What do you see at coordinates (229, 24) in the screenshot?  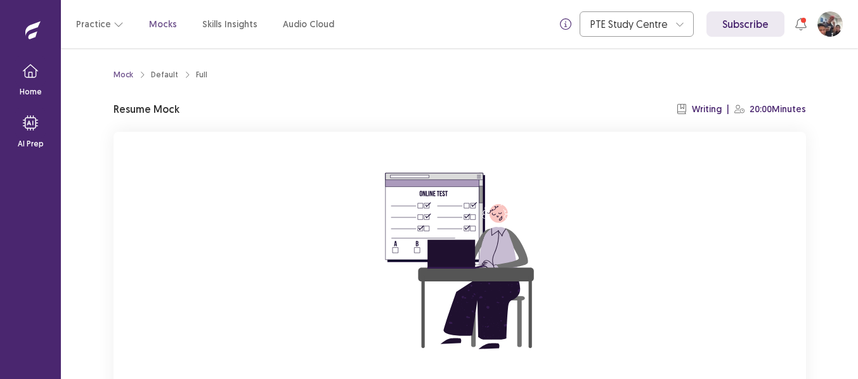 I see `a: Skills Insights` at bounding box center [229, 24].